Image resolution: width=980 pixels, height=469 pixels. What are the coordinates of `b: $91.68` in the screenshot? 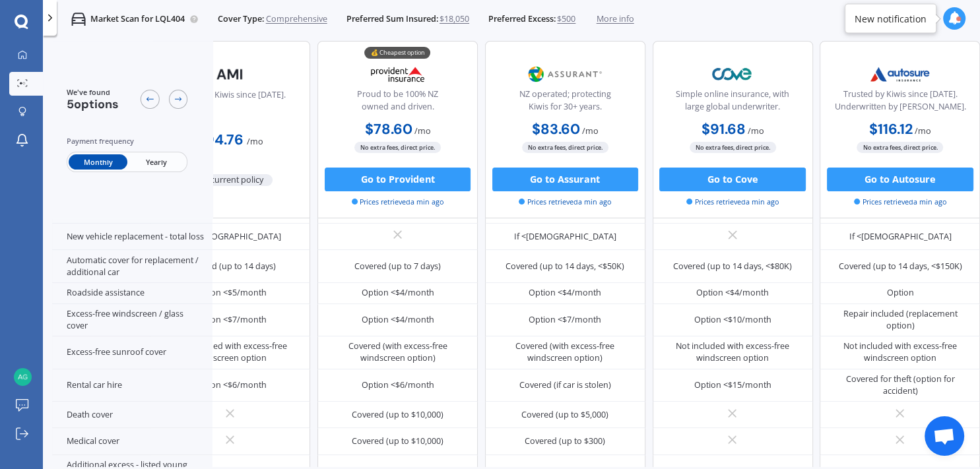 It's located at (724, 129).